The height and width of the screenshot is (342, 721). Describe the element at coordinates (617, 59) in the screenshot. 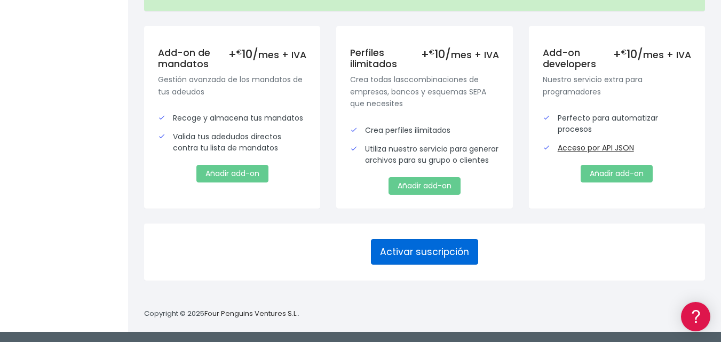

I see `h5: Add-on developers` at that location.